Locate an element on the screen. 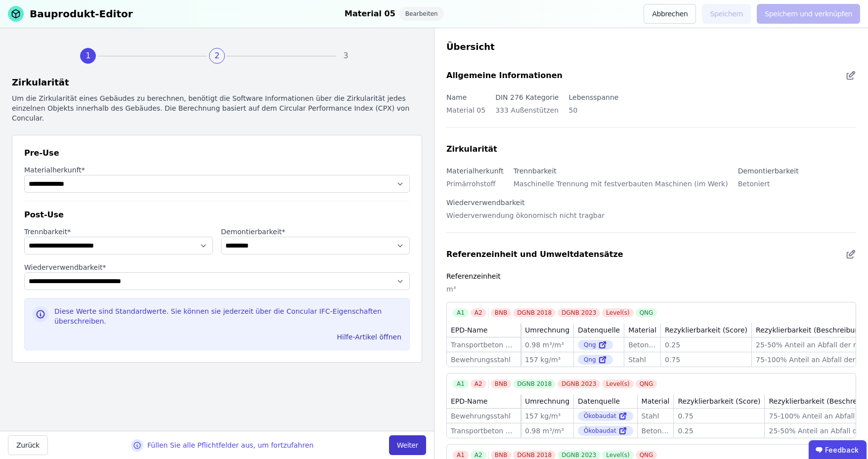 This screenshot has width=868, height=459. div: Wiederverwendung ökonomisch nicht tragbar is located at coordinates (526, 219).